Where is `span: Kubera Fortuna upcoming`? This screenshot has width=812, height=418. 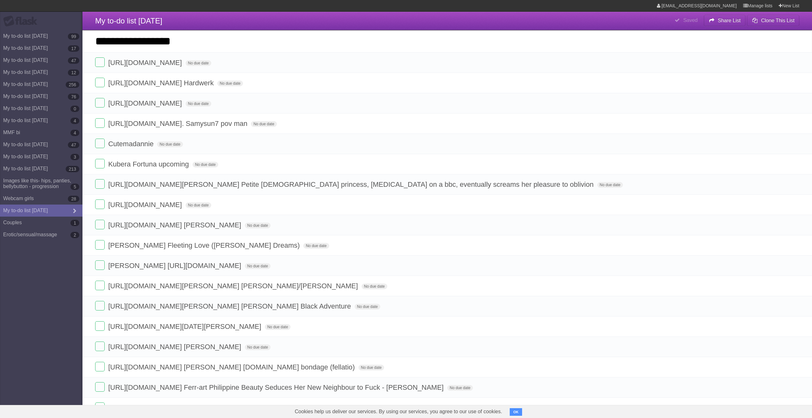
span: Kubera Fortuna upcoming is located at coordinates (149, 164).